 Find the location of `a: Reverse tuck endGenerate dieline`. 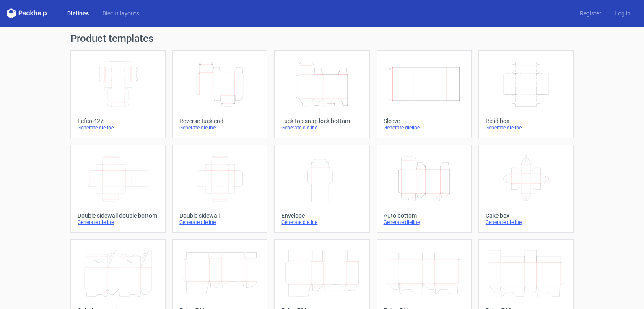

a: Reverse tuck endGenerate dieline is located at coordinates (219, 94).